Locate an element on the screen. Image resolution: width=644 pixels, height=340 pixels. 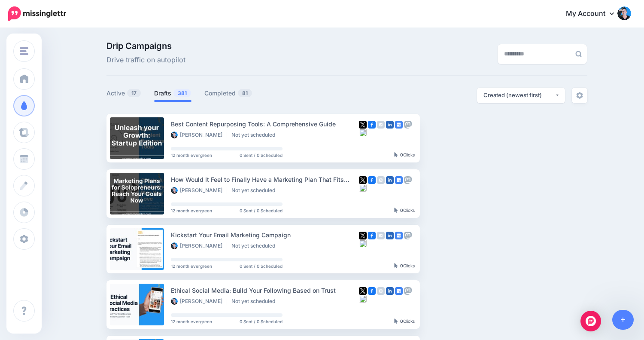
a: My Account is located at coordinates (594, 14).